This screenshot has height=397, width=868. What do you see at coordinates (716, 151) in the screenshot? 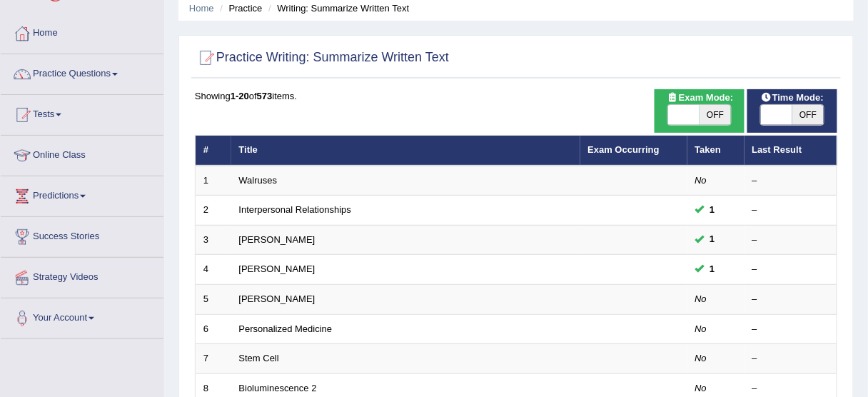
I see `th: Taken` at bounding box center [716, 151].